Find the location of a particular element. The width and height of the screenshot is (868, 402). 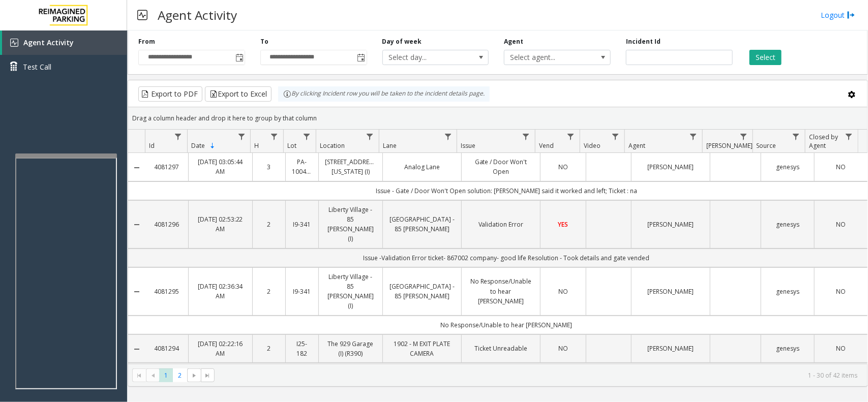

a: Logout is located at coordinates (838, 15).